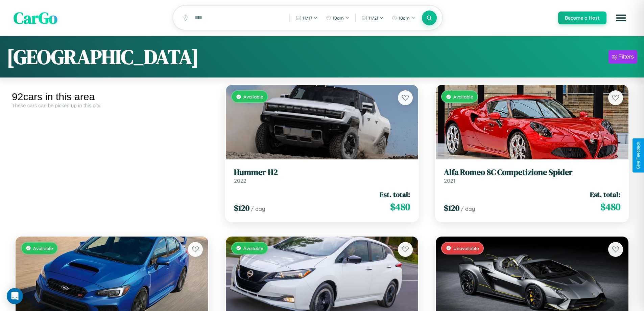 This screenshot has width=644, height=311. What do you see at coordinates (112, 97) in the screenshot?
I see `div: 92 cars in this area` at bounding box center [112, 97].